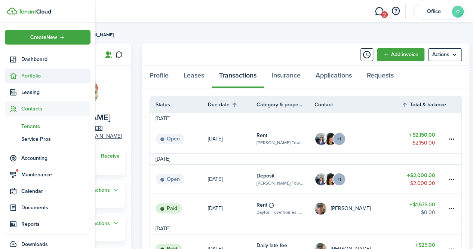  What do you see at coordinates (44, 37) in the screenshot?
I see `span: Create New` at bounding box center [44, 37].